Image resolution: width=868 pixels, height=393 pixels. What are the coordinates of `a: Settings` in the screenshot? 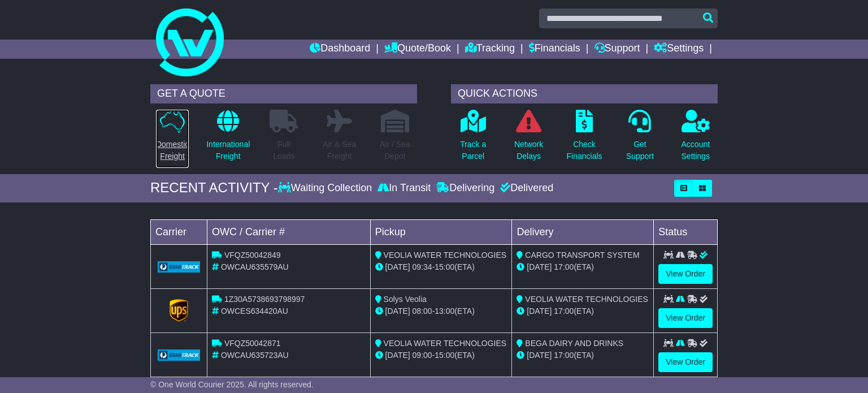 It's located at (679, 49).